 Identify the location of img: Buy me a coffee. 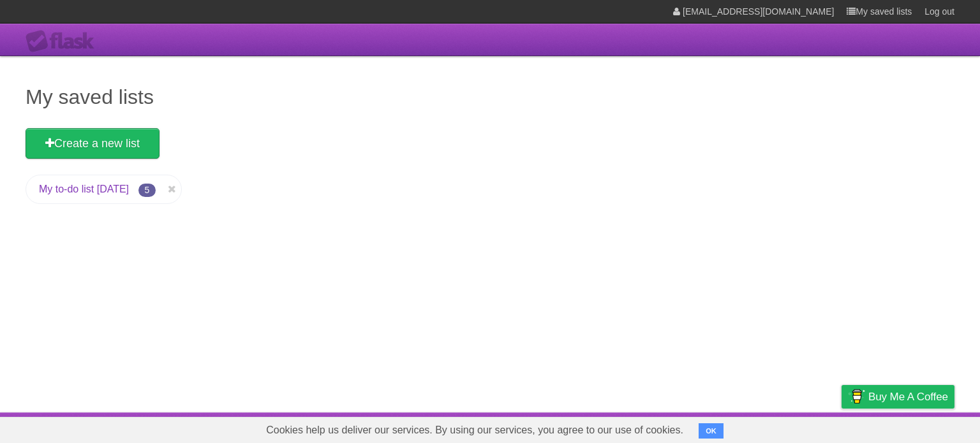
(856, 397).